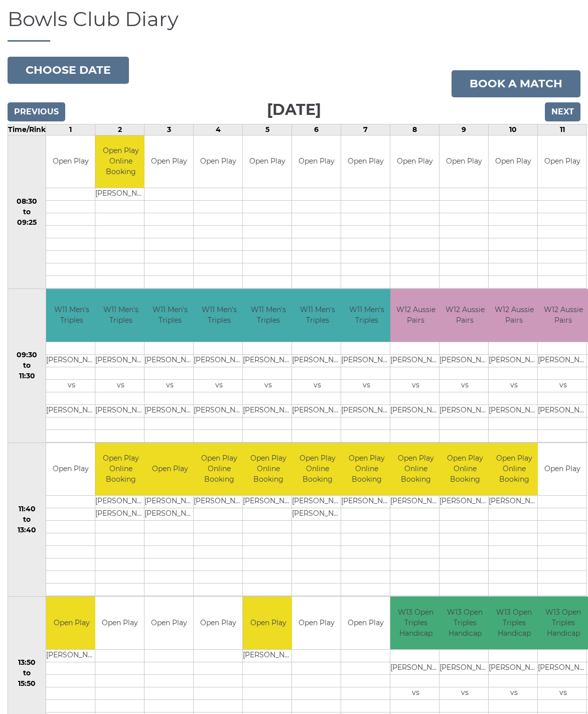 The width and height of the screenshot is (588, 714). I want to click on button: Choose date, so click(68, 71).